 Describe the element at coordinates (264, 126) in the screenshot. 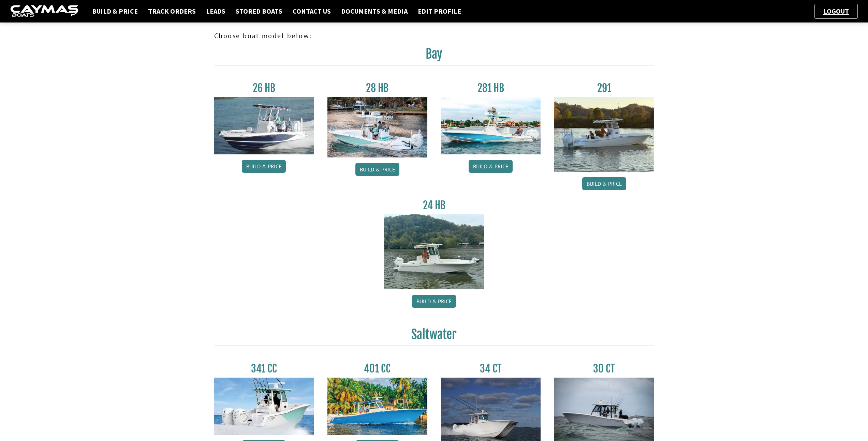

I see `img: 26_new_photo_resized.jpg` at that location.